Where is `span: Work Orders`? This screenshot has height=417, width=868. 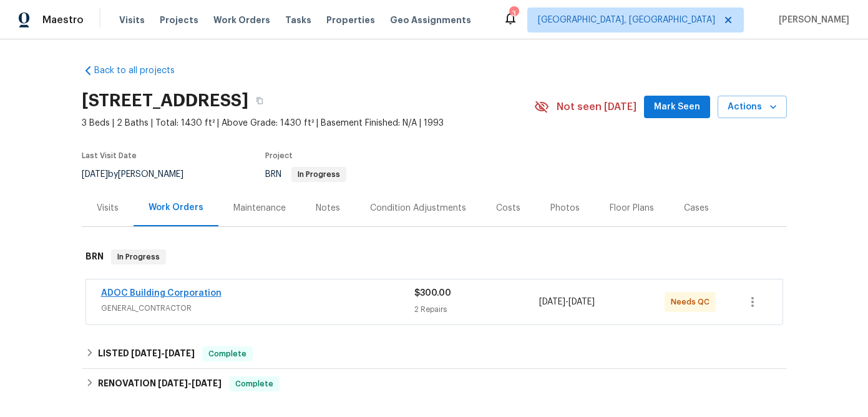
span: Work Orders is located at coordinates (241, 20).